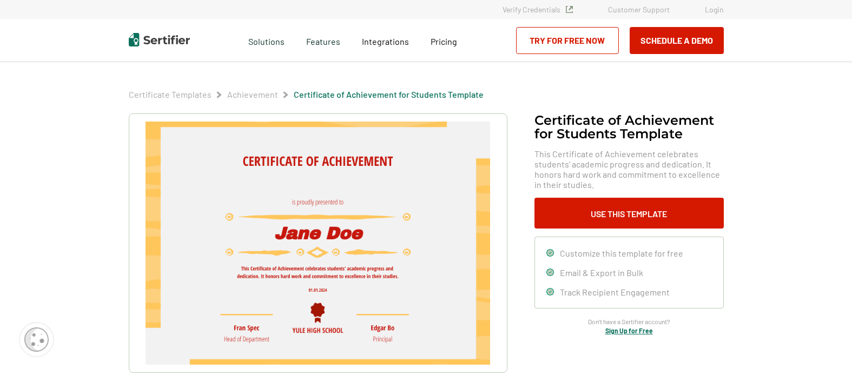  Describe the element at coordinates (388, 95) in the screenshot. I see `span: Certificate of Achievement for Students Template` at that location.